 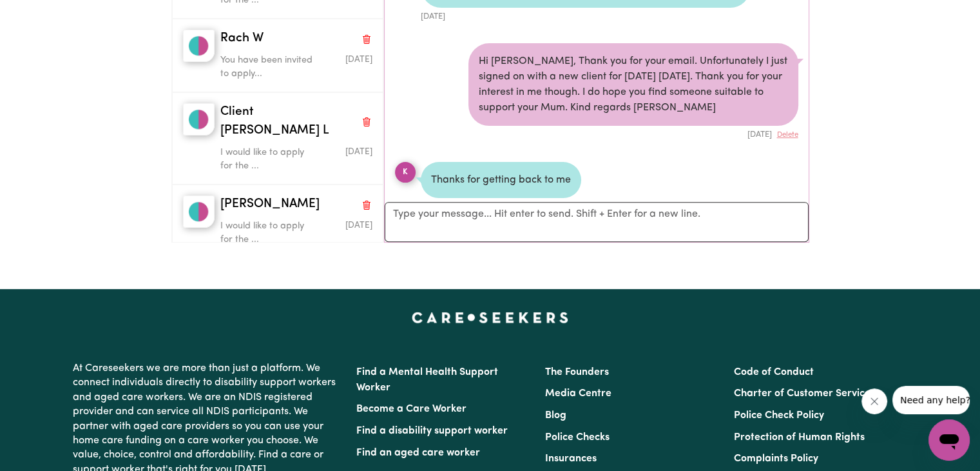 What do you see at coordinates (774, 372) in the screenshot?
I see `a: Code of Conduct` at bounding box center [774, 372].